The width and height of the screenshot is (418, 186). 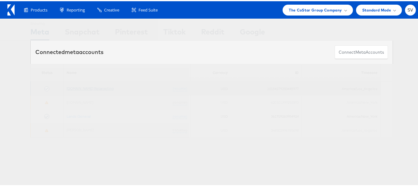 I want to click on span: Products, so click(x=39, y=9).